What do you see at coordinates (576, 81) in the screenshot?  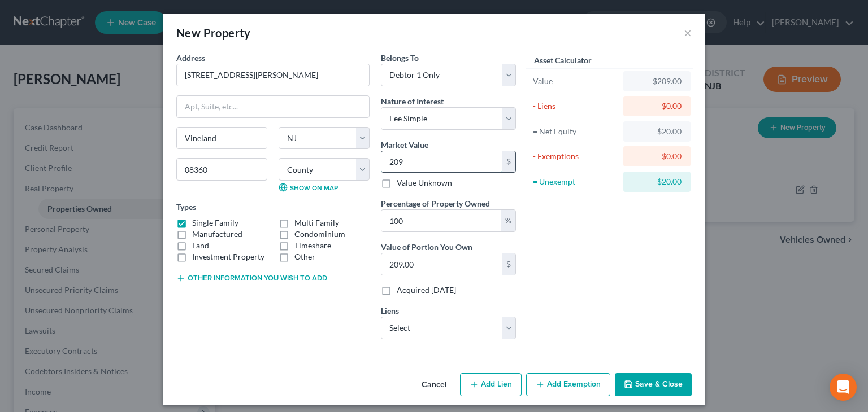 I see `div: Value` at bounding box center [576, 81].